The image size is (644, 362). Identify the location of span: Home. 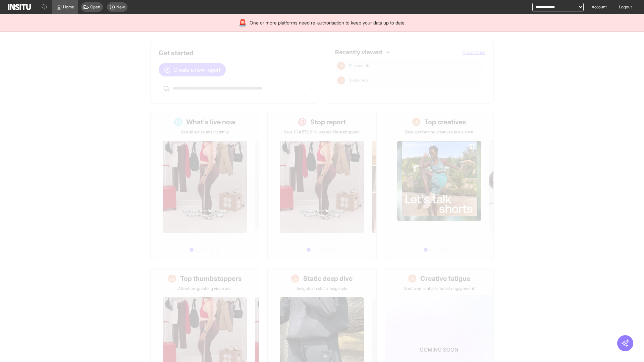
(68, 7).